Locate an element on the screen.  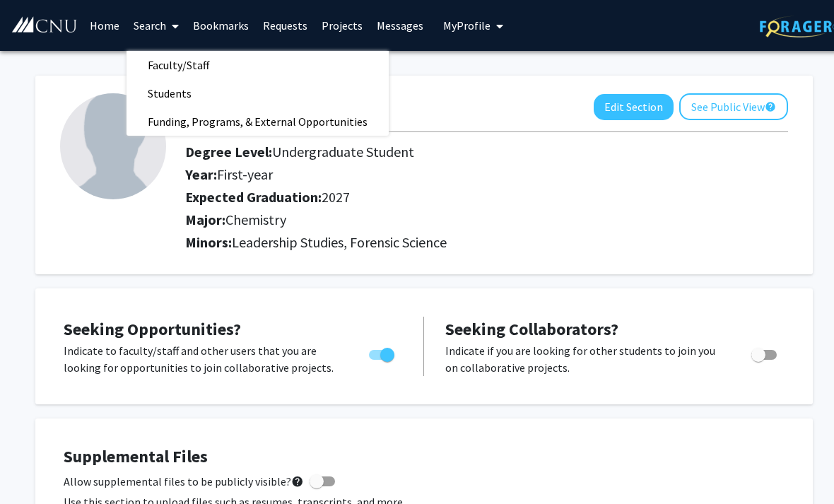
span: Chemistry is located at coordinates (256, 219).